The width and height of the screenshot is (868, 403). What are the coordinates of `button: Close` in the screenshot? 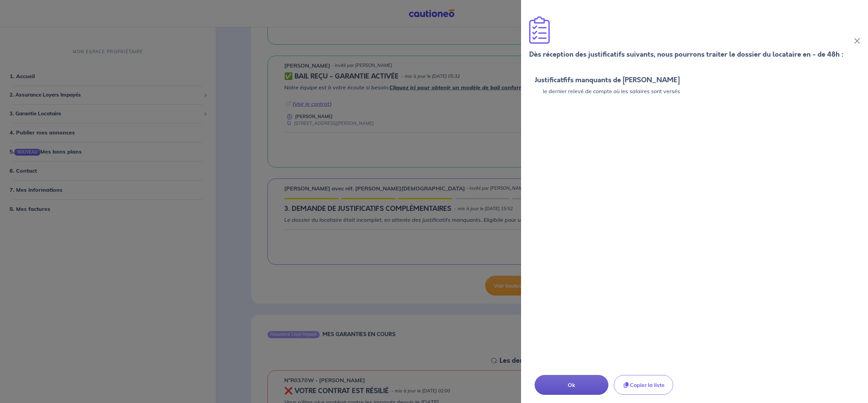 It's located at (857, 41).